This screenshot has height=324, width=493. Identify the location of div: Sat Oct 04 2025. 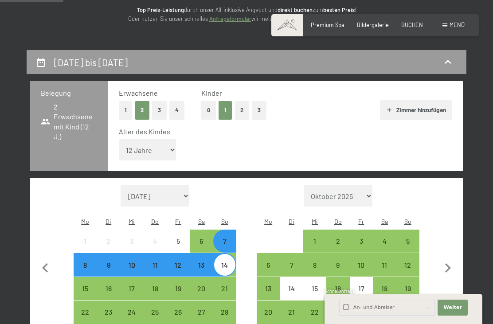
(384, 241).